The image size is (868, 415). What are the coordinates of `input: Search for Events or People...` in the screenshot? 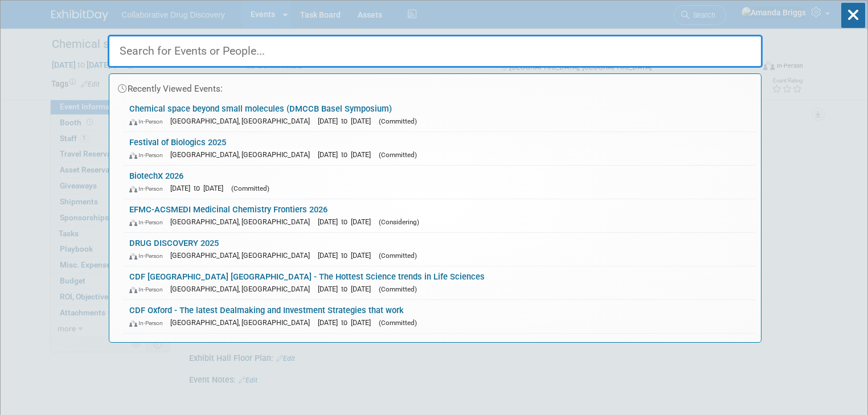 It's located at (436, 51).